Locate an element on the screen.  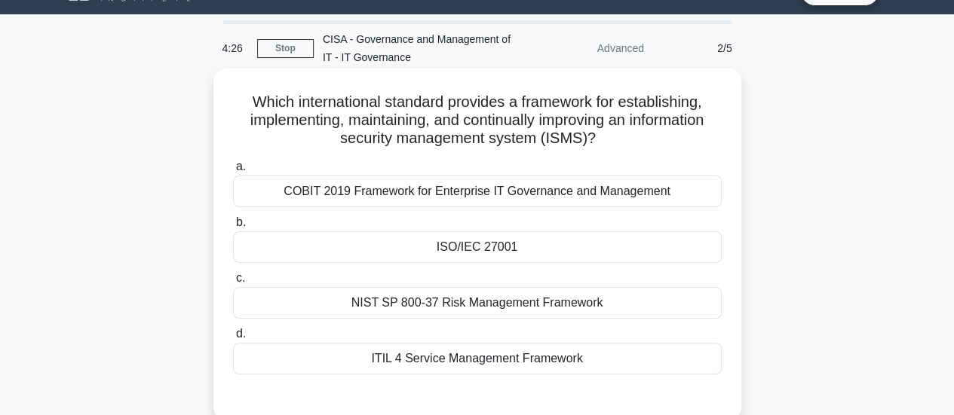
div: ITIL 4 Service Management Framework is located at coordinates (477, 359).